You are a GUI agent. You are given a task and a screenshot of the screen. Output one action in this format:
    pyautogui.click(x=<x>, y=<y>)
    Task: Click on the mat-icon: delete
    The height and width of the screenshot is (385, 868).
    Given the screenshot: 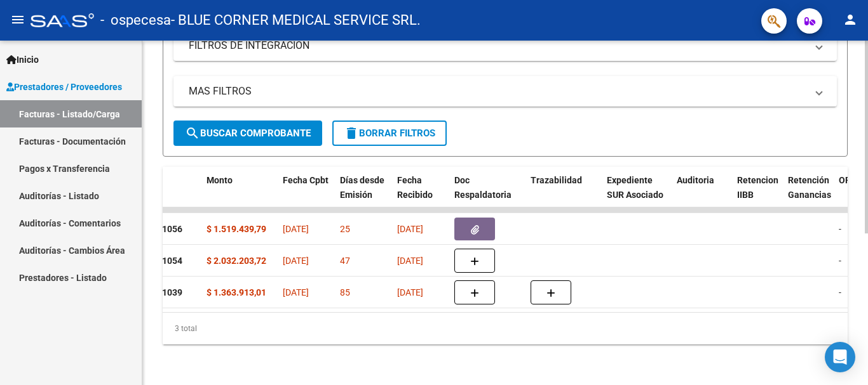 What is the action you would take?
    pyautogui.click(x=351, y=133)
    